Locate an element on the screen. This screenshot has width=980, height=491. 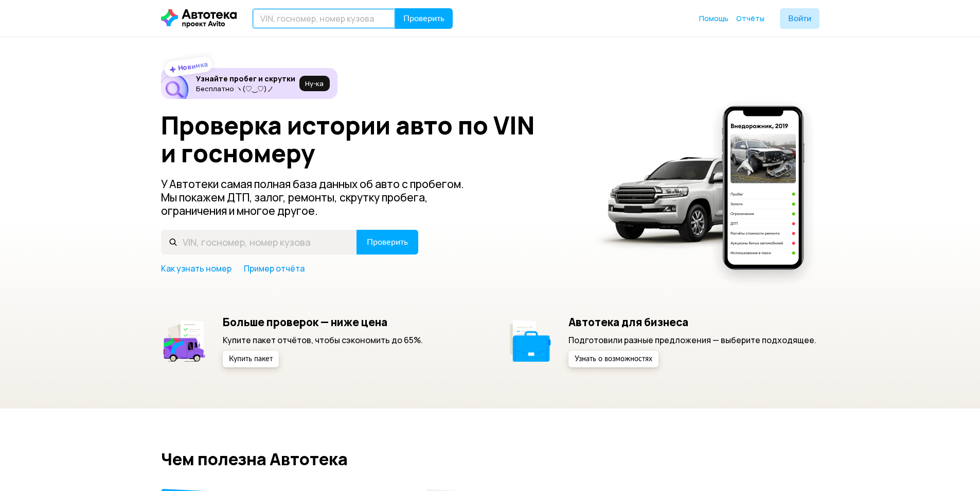
span: Отчёты is located at coordinates (750, 18).